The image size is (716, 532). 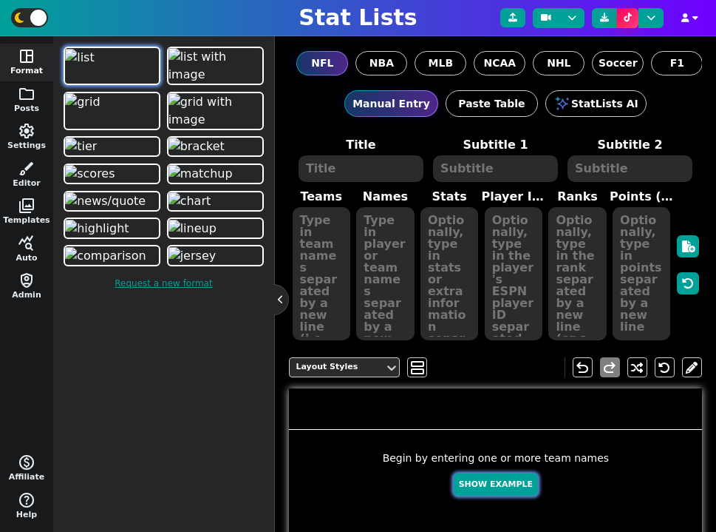 I want to click on button: Paste Table, so click(x=492, y=103).